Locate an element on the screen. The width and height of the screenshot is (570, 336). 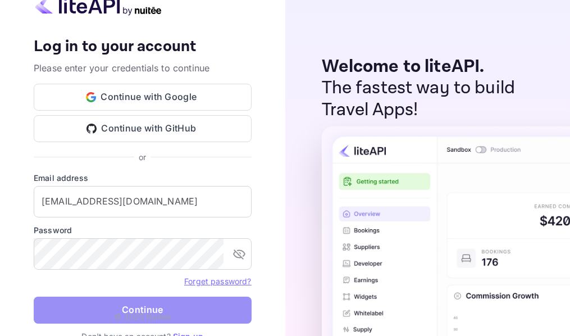
button: Continue is located at coordinates (143, 310).